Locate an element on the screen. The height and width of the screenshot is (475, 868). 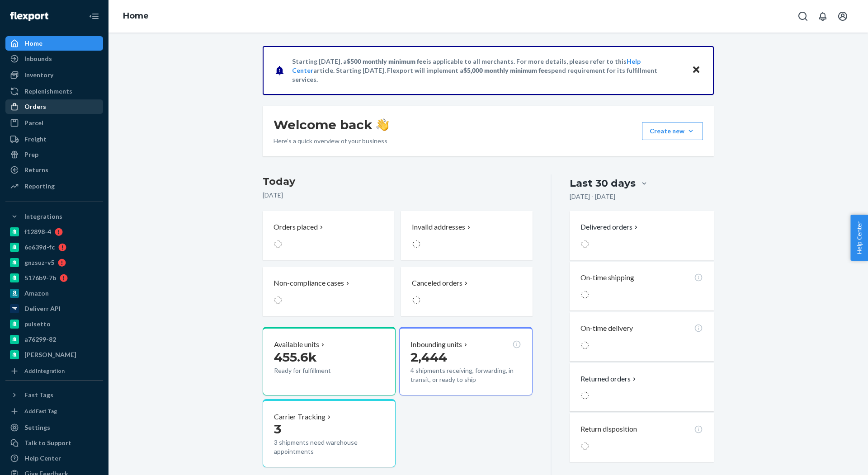
p: Inbounding units is located at coordinates (436, 344).